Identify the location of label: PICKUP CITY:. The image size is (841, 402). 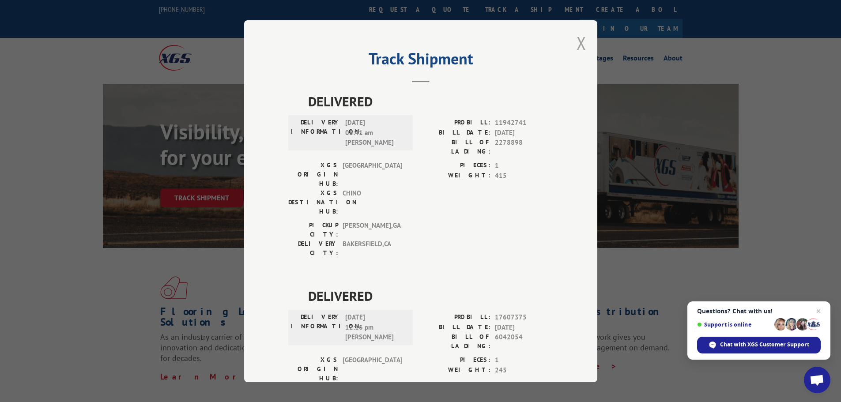
(313, 230).